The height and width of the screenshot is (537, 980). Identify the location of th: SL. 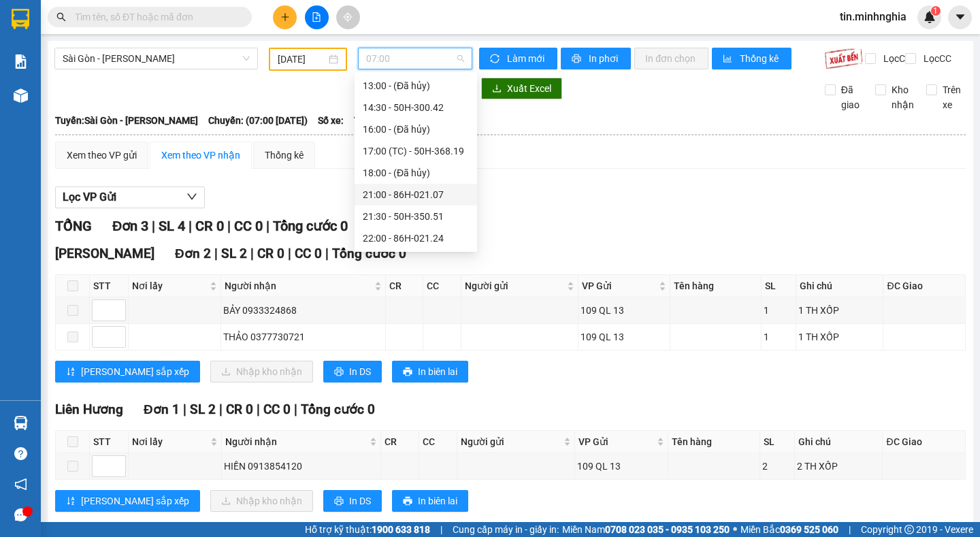
(779, 286).